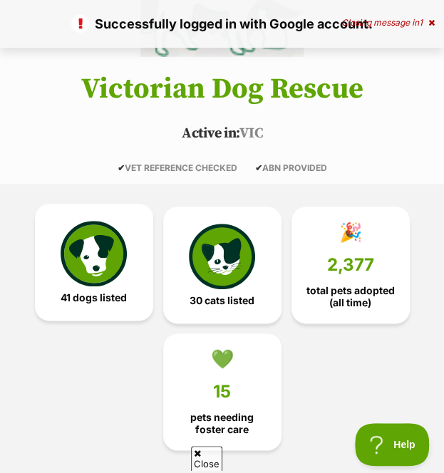 The width and height of the screenshot is (444, 473). What do you see at coordinates (222, 24) in the screenshot?
I see `p: Successfully logged in with Google account.` at bounding box center [222, 24].